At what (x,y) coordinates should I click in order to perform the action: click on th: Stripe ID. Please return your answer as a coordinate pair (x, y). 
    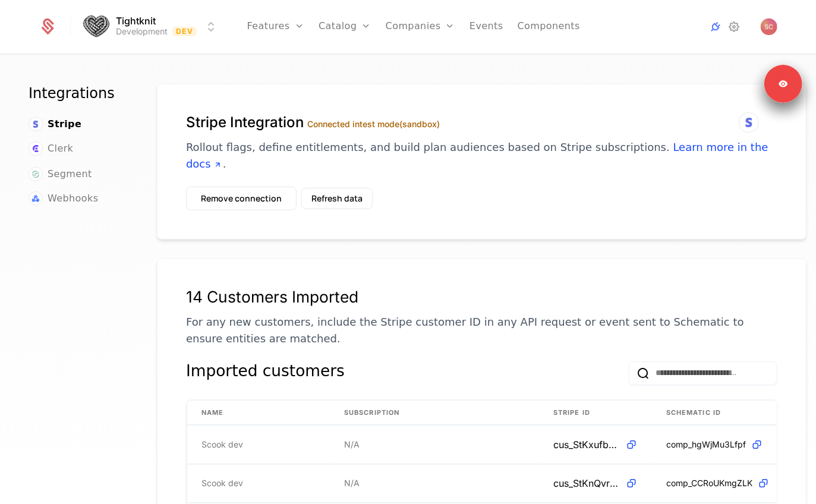
    Looking at the image, I should click on (596, 413).